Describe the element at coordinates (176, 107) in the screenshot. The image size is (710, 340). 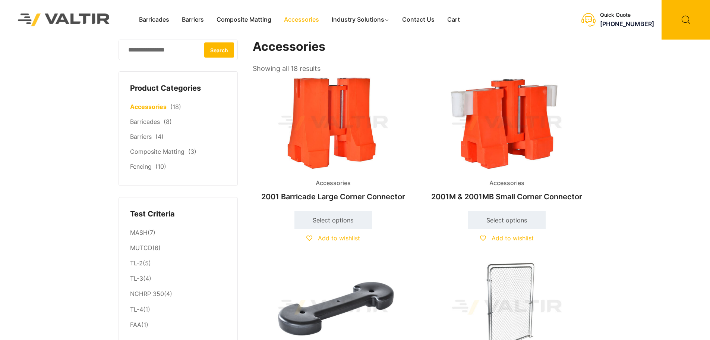
I see `span: (18)` at that location.